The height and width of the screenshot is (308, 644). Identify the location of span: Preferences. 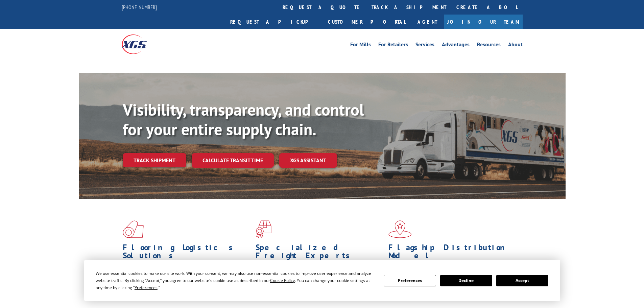
(146, 287).